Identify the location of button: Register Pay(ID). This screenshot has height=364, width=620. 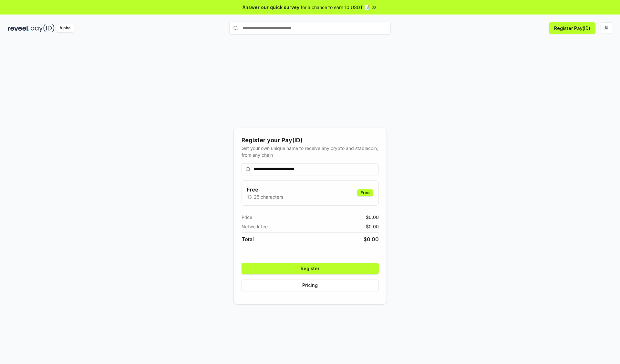
(572, 28).